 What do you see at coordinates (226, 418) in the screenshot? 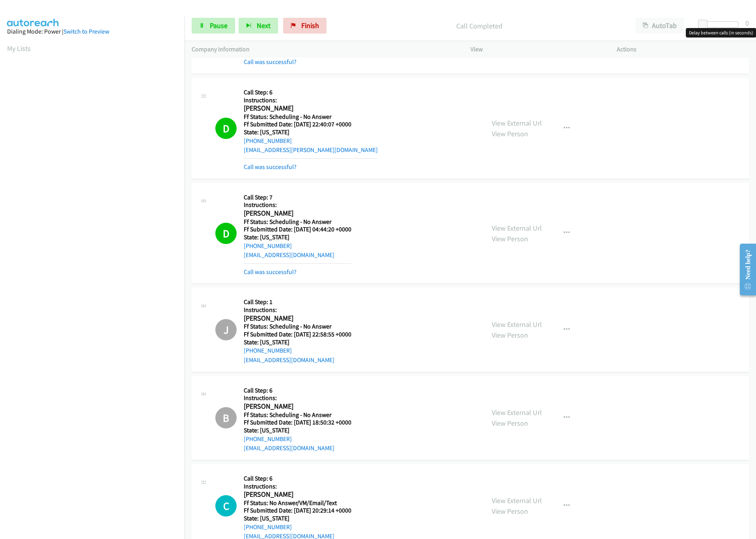
I see `div: The call has been skipped` at bounding box center [226, 418].